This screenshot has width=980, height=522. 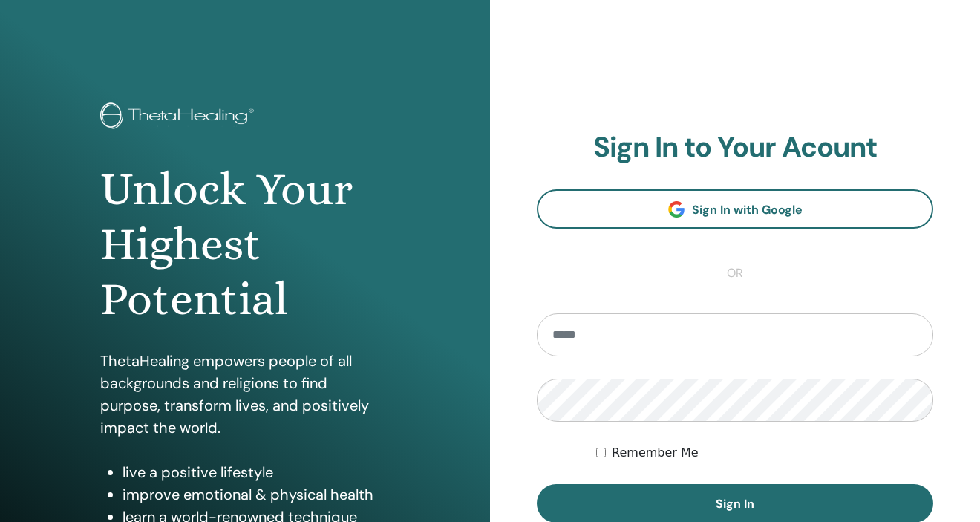 I want to click on label: Remember Me, so click(x=655, y=453).